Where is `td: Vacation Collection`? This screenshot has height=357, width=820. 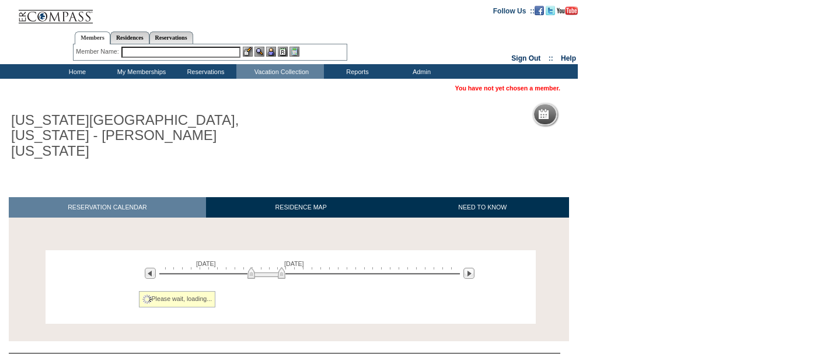 td: Vacation Collection is located at coordinates (280, 71).